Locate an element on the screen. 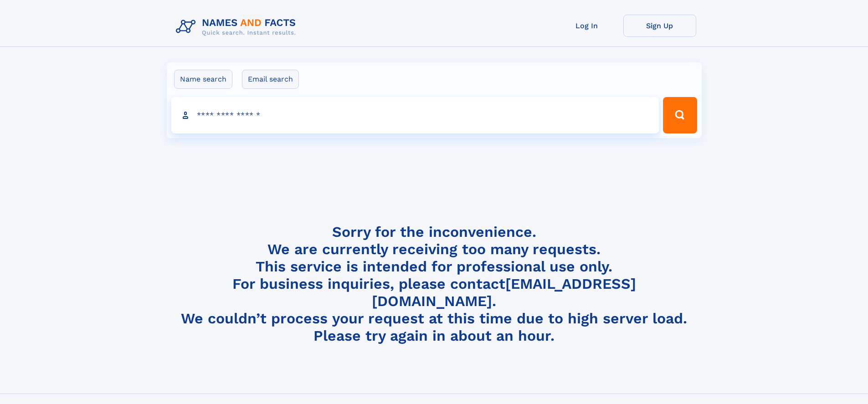  input: search input is located at coordinates (415, 115).